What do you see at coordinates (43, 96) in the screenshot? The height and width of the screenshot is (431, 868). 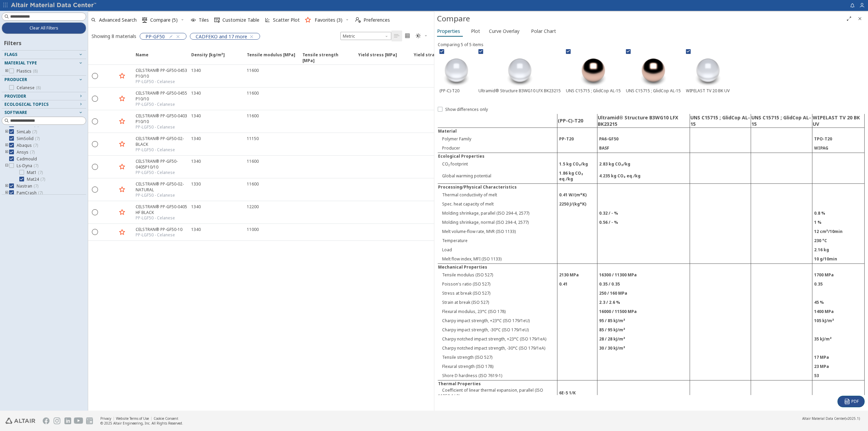 I see `button: Provider` at bounding box center [43, 96].